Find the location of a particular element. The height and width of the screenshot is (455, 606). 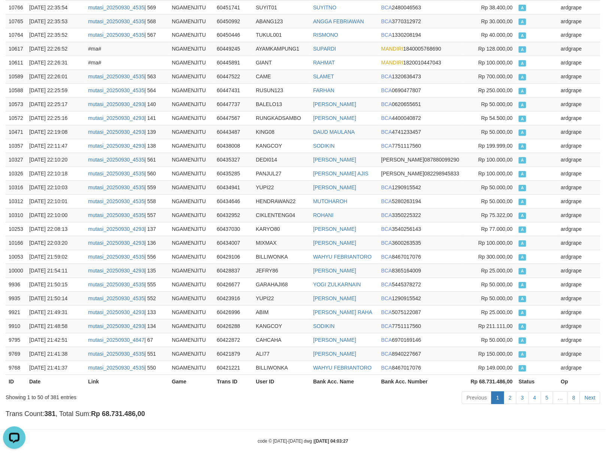

td: | 139 is located at coordinates (127, 132).